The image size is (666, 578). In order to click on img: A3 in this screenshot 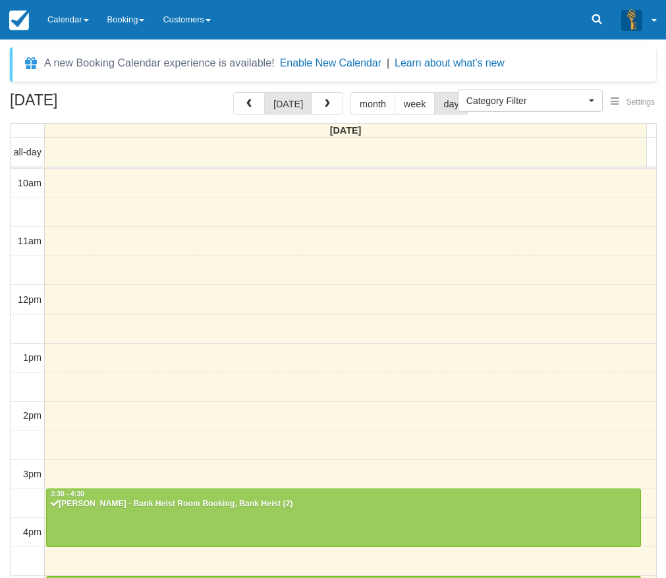, I will do `click(632, 20)`.